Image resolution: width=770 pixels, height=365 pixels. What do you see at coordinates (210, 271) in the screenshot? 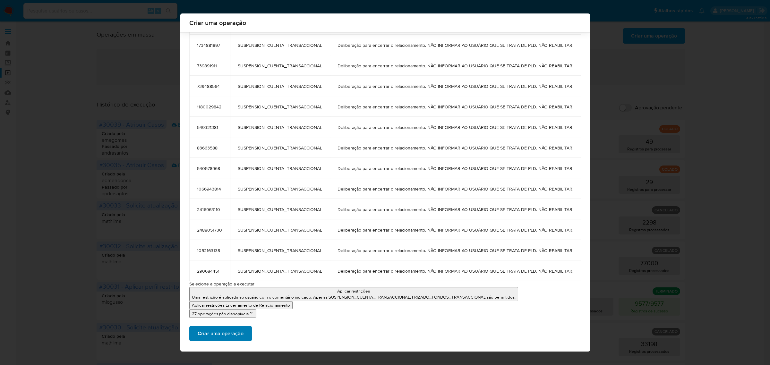
I see `span: 290684451` at bounding box center [210, 271].